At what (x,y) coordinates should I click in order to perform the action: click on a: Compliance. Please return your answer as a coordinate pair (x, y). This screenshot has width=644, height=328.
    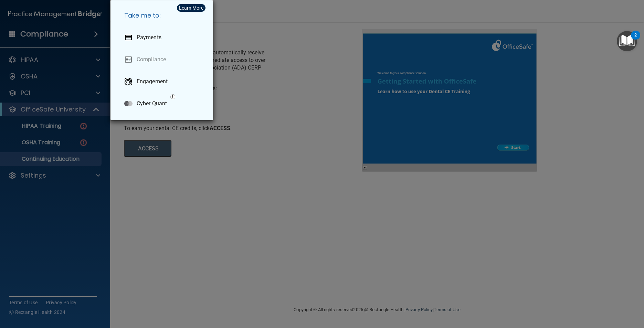
    Looking at the image, I should click on (164, 60).